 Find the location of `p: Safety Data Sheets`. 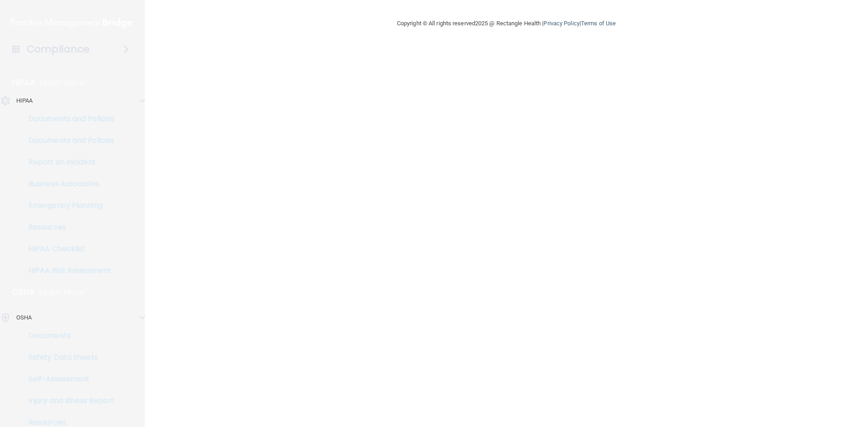

p: Safety Data Sheets is located at coordinates (67, 357).